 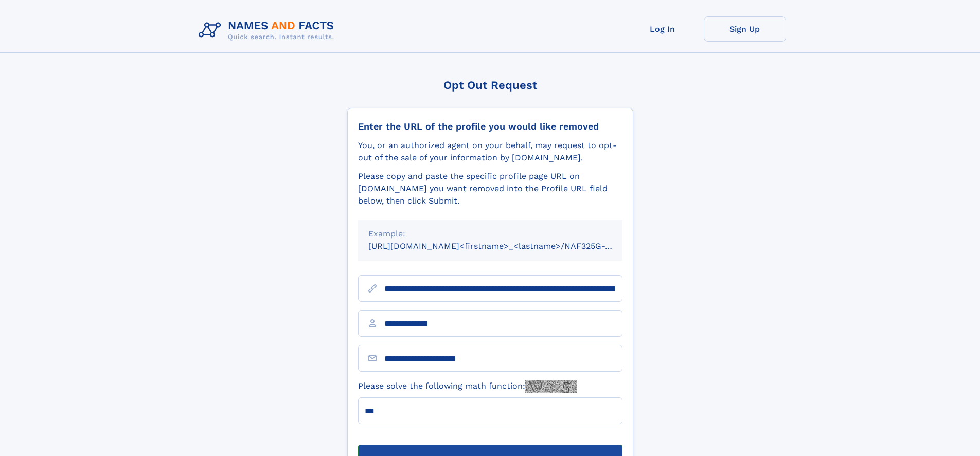 What do you see at coordinates (490, 85) in the screenshot?
I see `div: Opt Out Request` at bounding box center [490, 85].